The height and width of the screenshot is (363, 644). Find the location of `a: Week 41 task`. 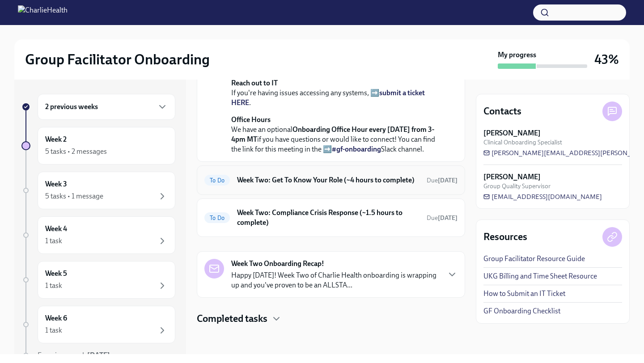

a: Week 41 task is located at coordinates (99, 235).